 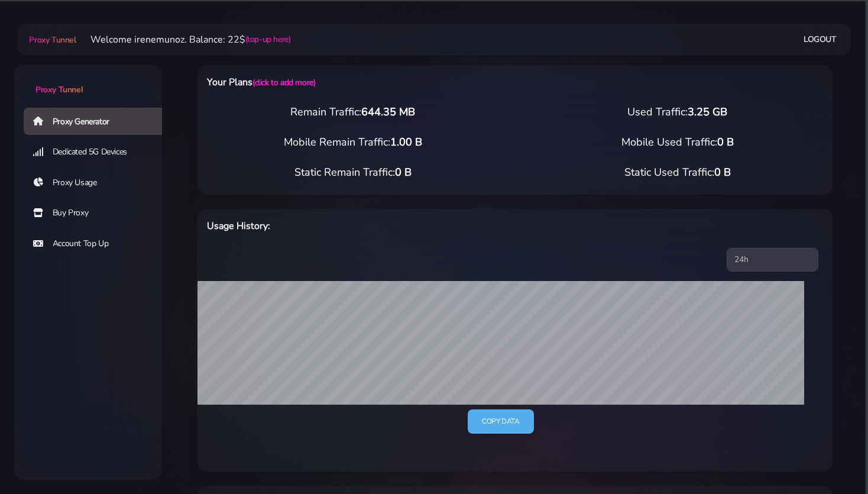 What do you see at coordinates (406, 142) in the screenshot?
I see `span: 1.00 B` at bounding box center [406, 142].